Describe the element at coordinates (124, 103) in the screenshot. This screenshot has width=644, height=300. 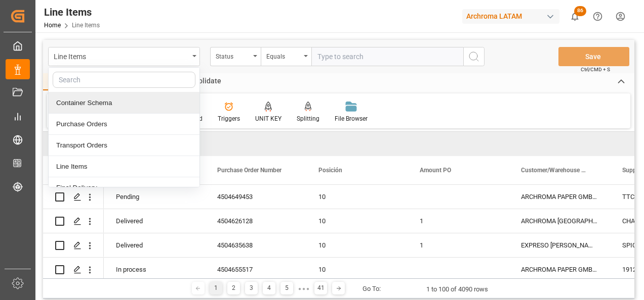
I see `div: Container Schema` at that location.